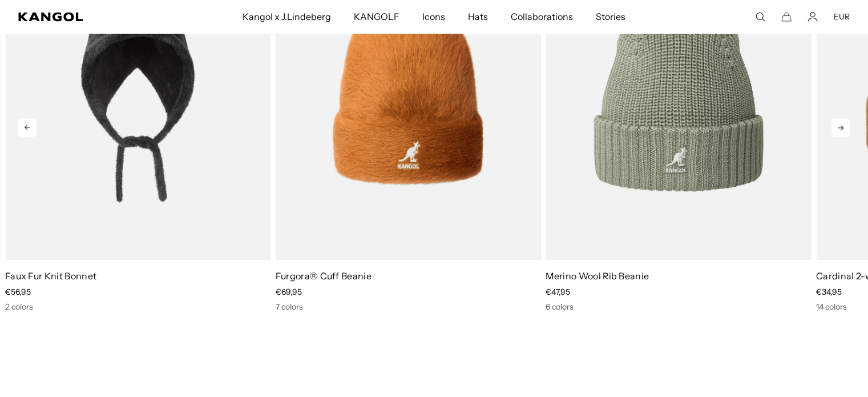  What do you see at coordinates (841, 16) in the screenshot?
I see `button: EUR` at bounding box center [841, 16].